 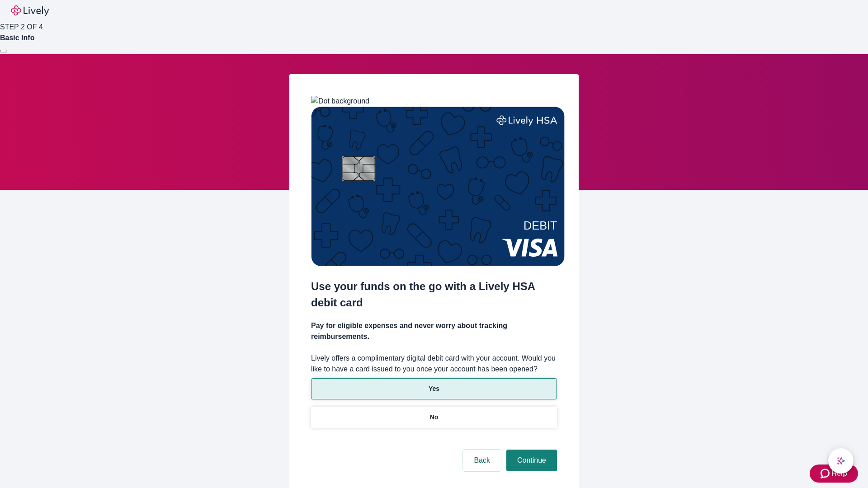 I want to click on button: Yes, so click(x=434, y=389).